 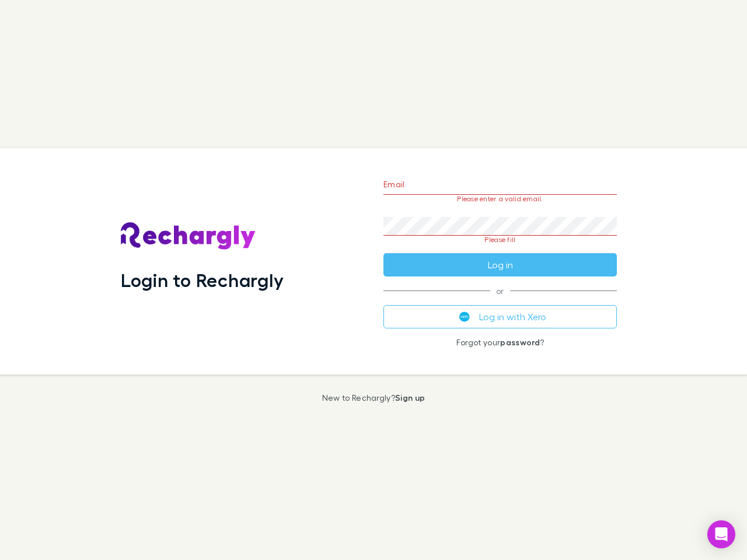 What do you see at coordinates (409, 397) in the screenshot?
I see `a: Sign up` at bounding box center [409, 397].